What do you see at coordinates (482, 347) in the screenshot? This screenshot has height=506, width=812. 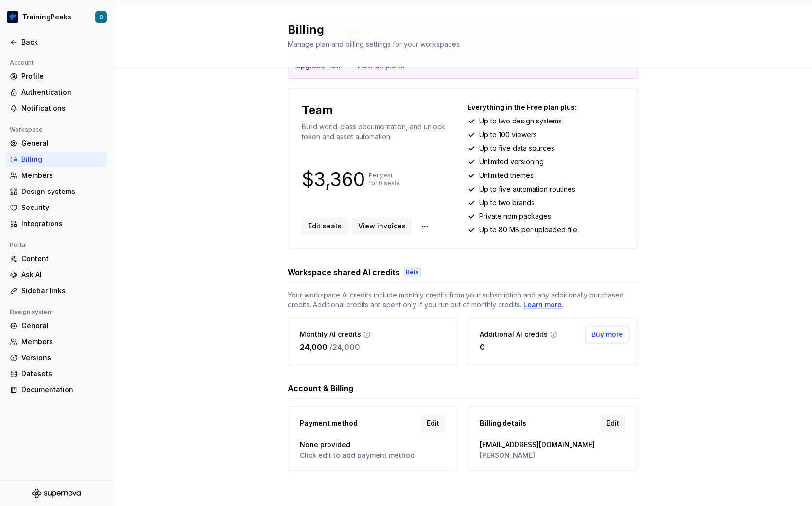 I see `p: 0` at bounding box center [482, 347].